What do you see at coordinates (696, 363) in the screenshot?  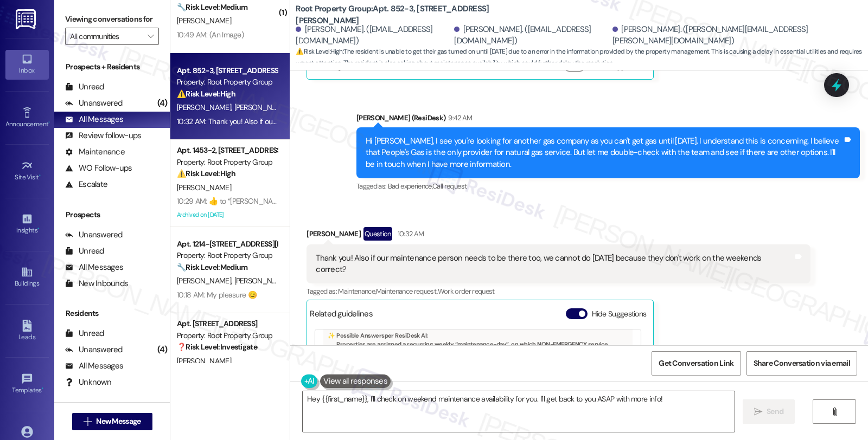 I see `span: Get Conversation Link` at bounding box center [696, 363].